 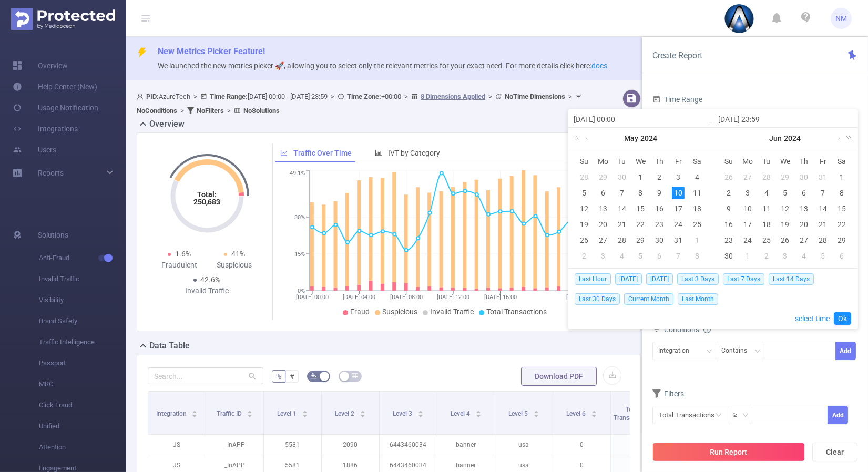 I want to click on td: May 5, 2024, so click(x=584, y=193).